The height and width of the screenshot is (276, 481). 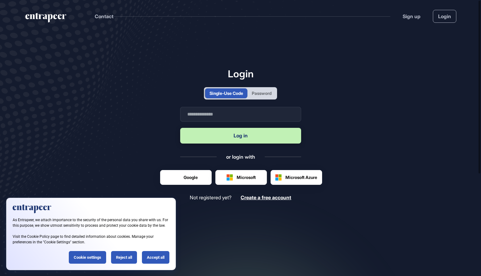 I want to click on div: Password, so click(x=262, y=93).